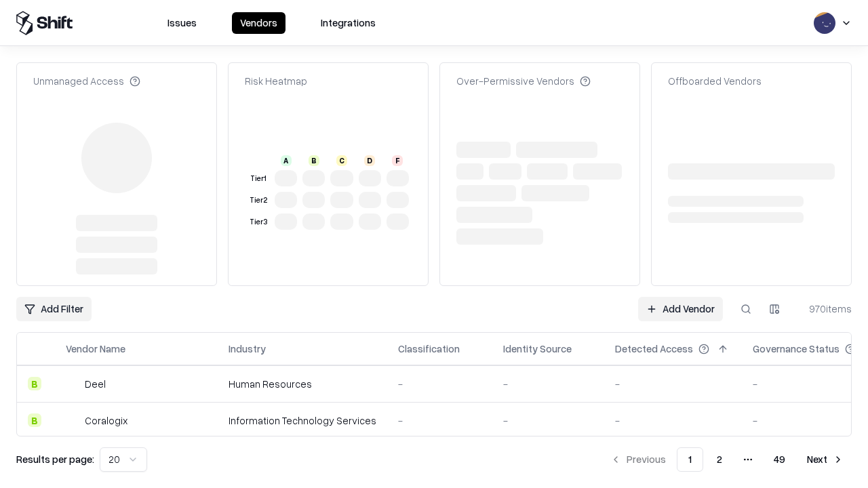  Describe the element at coordinates (824, 308) in the screenshot. I see `div: 970 items` at that location.